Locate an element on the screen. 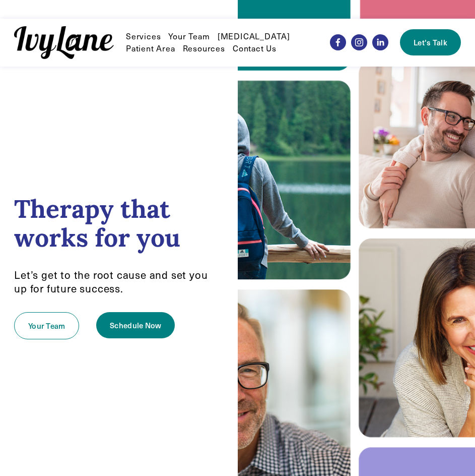 This screenshot has width=475, height=476. a: Contact Us is located at coordinates (255, 48).